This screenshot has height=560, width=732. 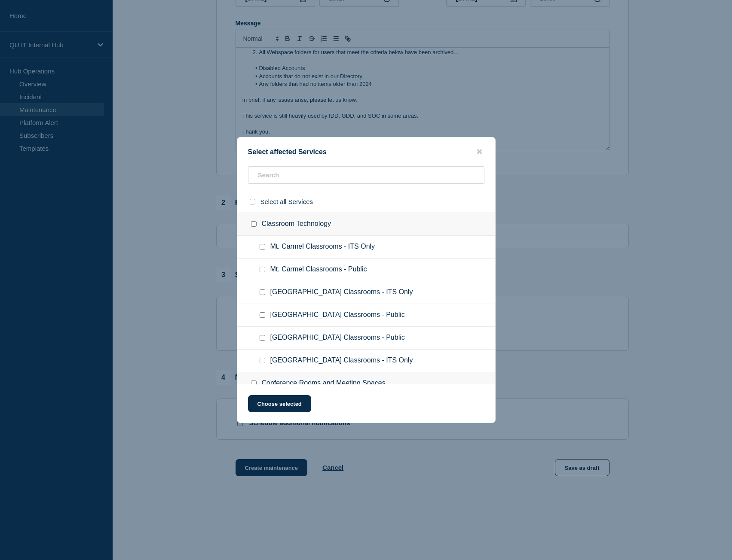 What do you see at coordinates (262, 292) in the screenshot?
I see `input: North Haven Classrooms - ITS Only checkbox` at bounding box center [262, 292].